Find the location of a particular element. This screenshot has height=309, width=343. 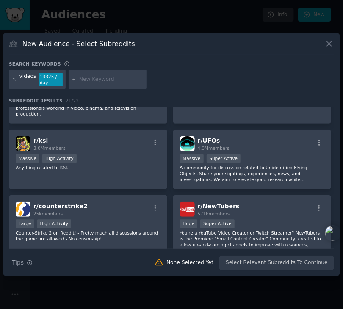

p: A community for discussion related to Unidentified Flying Objects. Share your sightings, experien... is located at coordinates (253, 174).